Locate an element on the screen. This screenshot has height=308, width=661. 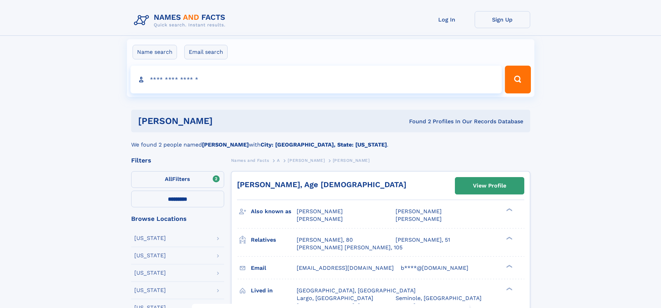
a: Sign Up is located at coordinates (503, 19).